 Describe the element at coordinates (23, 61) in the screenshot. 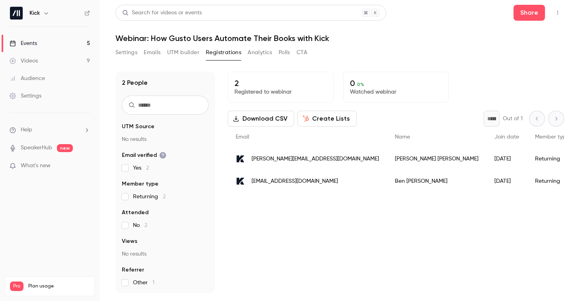

I see `div: Videos` at that location.